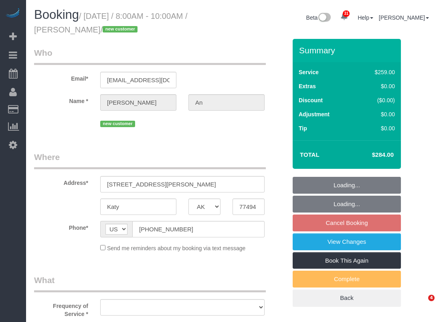  What do you see at coordinates (319, 18) in the screenshot?
I see `a: Beta` at bounding box center [319, 18].